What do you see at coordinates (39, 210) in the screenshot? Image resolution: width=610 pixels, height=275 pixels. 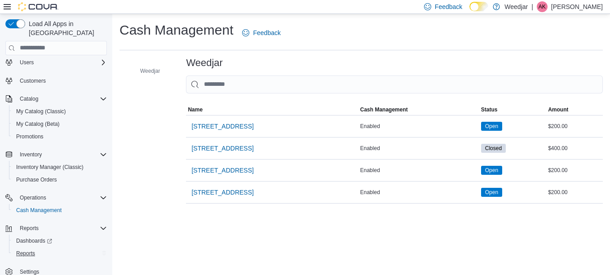 I see `a: Cash Management` at bounding box center [39, 210].